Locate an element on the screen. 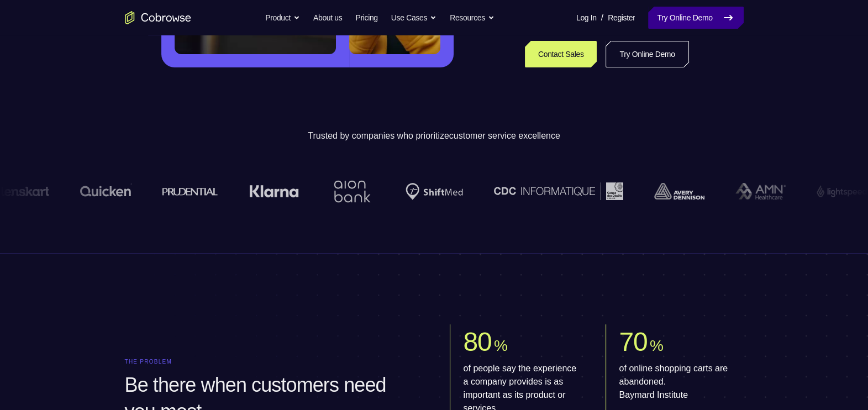  a: Log In is located at coordinates (586, 18).